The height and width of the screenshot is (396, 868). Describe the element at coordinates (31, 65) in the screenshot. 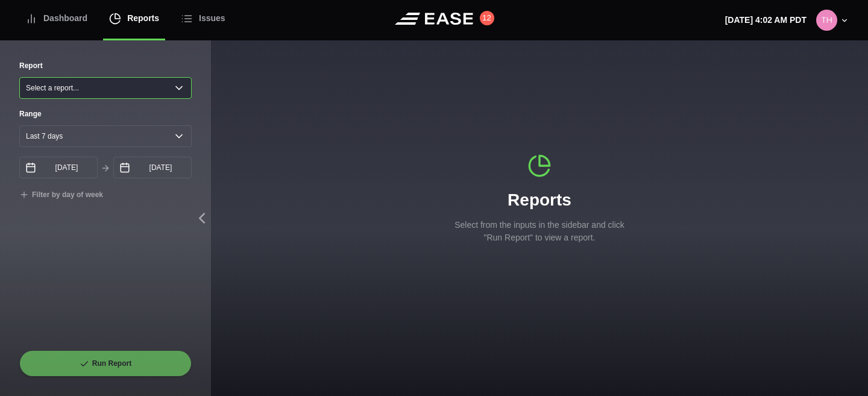

I see `label: Report` at that location.